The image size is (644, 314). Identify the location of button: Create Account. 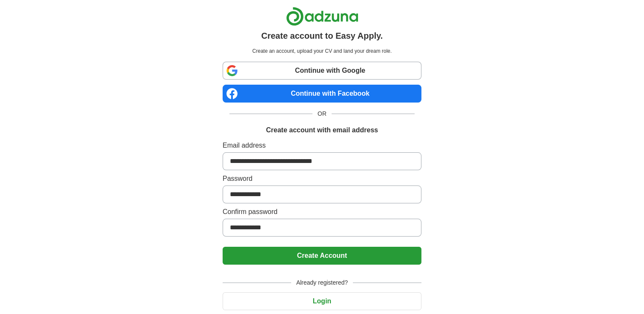
(322, 256).